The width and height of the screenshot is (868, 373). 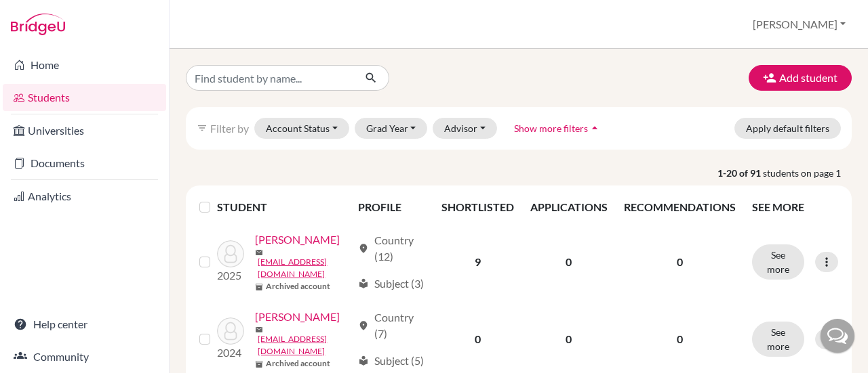 I want to click on td: 0, so click(x=569, y=262).